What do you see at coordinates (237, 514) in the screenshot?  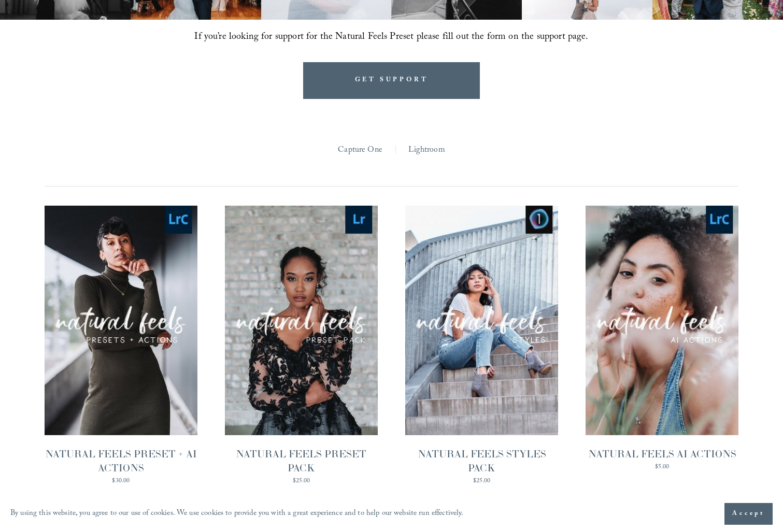 I see `p: By using this website, you agree to our use of cookies. We use cookies to provide you with a grea...` at bounding box center [237, 514].